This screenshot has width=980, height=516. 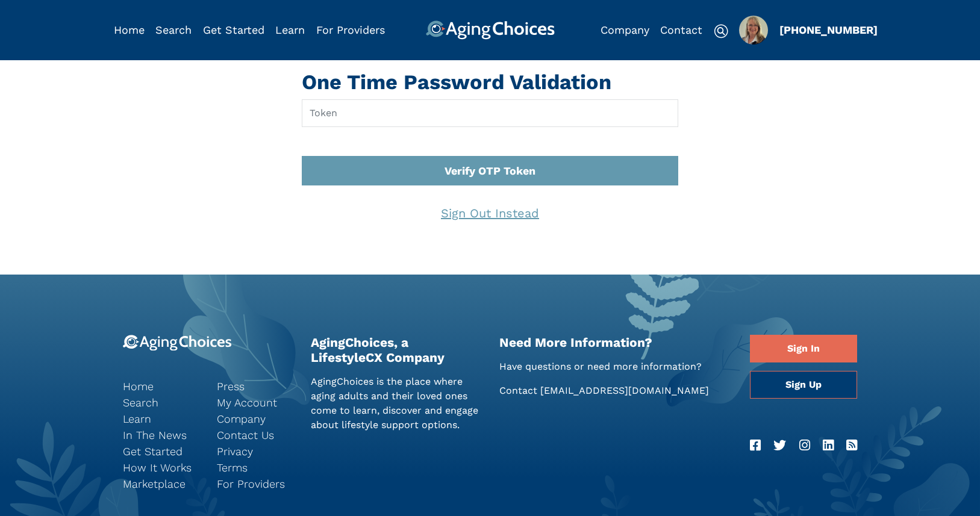 I want to click on p: Contact, so click(x=615, y=390).